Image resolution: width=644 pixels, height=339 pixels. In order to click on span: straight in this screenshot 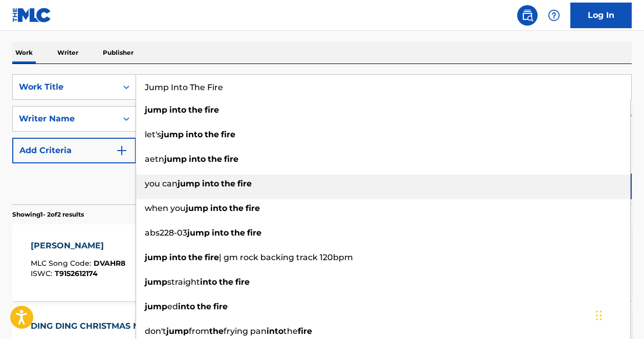, I will do `click(184, 281)`.